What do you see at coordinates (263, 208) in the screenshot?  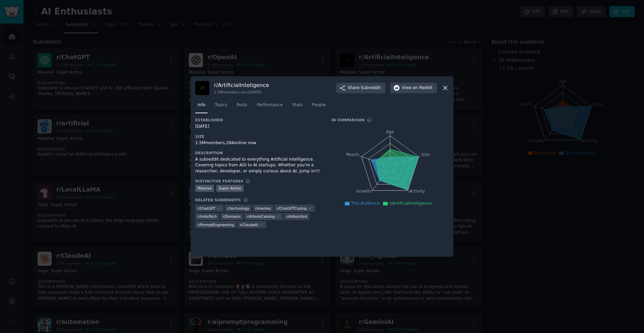 I see `span: r/ memes` at bounding box center [263, 208].